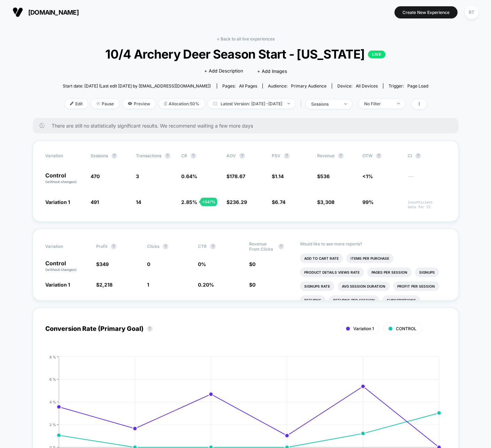 Image resolution: width=491 pixels, height=448 pixels. What do you see at coordinates (408, 86) in the screenshot?
I see `div: Trigger:` at bounding box center [408, 86].